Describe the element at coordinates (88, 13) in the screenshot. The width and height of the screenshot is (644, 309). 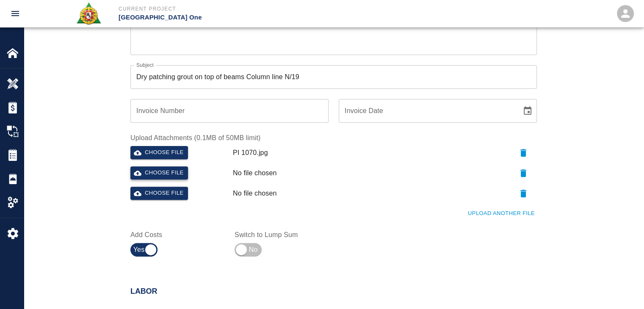
I see `img: Roger & Sons Concrete` at that location.